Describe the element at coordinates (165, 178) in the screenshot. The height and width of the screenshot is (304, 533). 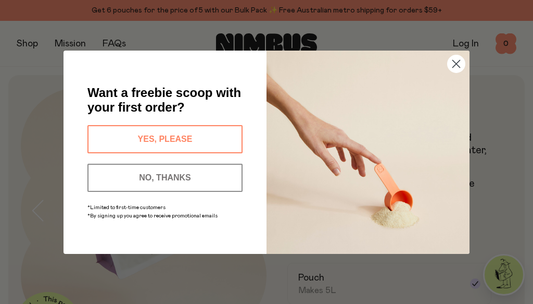
I see `button: NO, THANKS` at that location.